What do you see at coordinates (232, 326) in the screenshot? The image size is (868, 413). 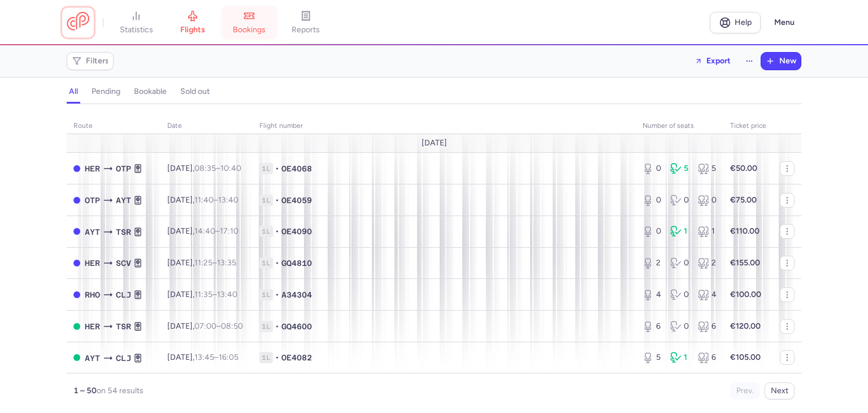 I see `time: 08:50` at bounding box center [232, 326].